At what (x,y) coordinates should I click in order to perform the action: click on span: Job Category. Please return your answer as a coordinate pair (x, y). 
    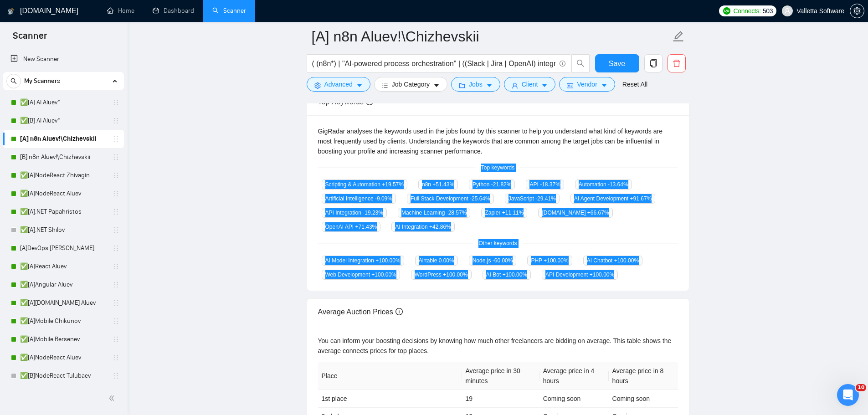
    Looking at the image, I should click on (411, 84).